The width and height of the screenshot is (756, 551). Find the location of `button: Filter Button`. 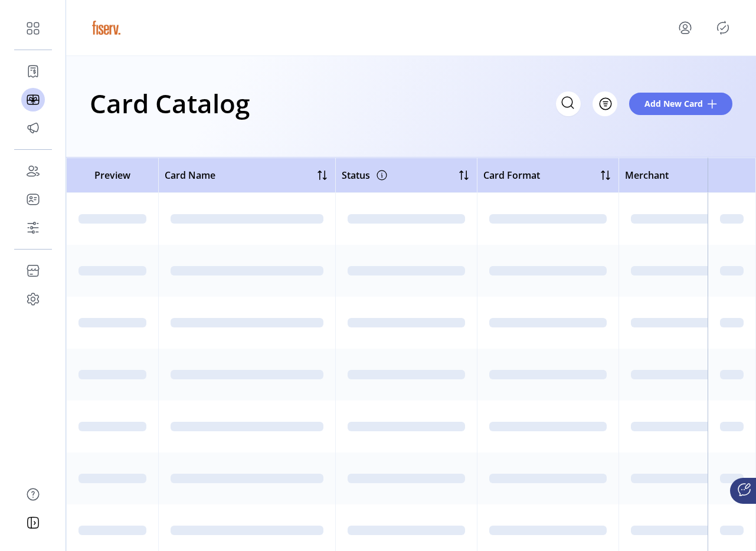

button: Filter Button is located at coordinates (605, 104).